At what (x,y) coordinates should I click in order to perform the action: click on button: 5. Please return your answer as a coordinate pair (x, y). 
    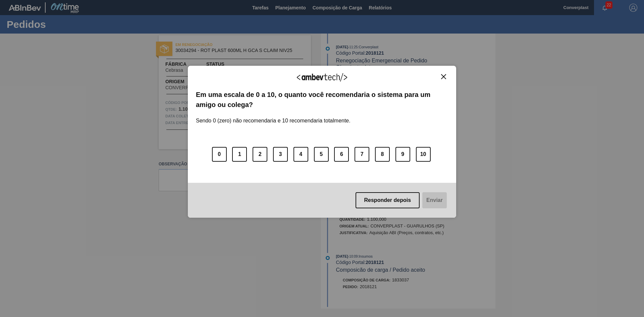
    Looking at the image, I should click on (321, 154).